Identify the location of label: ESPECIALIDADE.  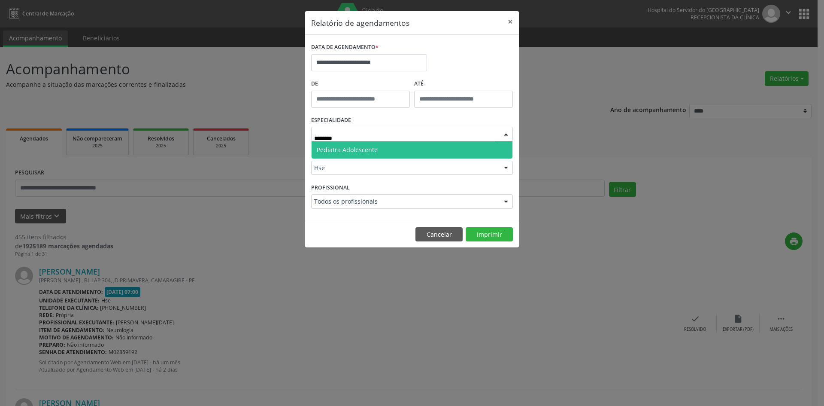
(331, 120).